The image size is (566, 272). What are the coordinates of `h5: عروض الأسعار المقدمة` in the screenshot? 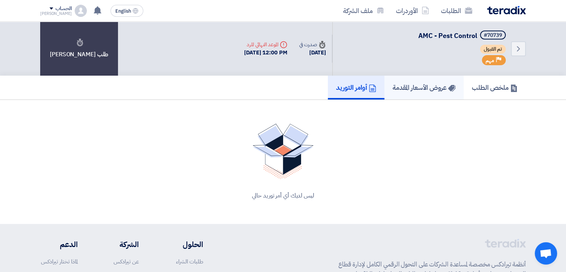 It's located at (424, 87).